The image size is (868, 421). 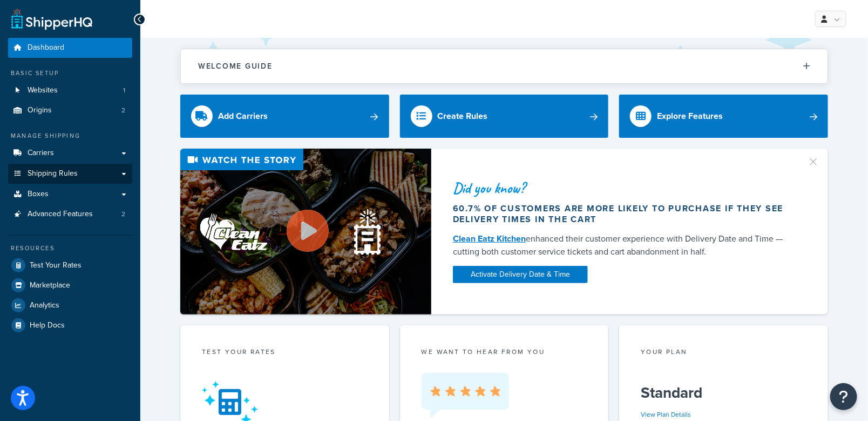 I want to click on a: Origins2, so click(x=70, y=110).